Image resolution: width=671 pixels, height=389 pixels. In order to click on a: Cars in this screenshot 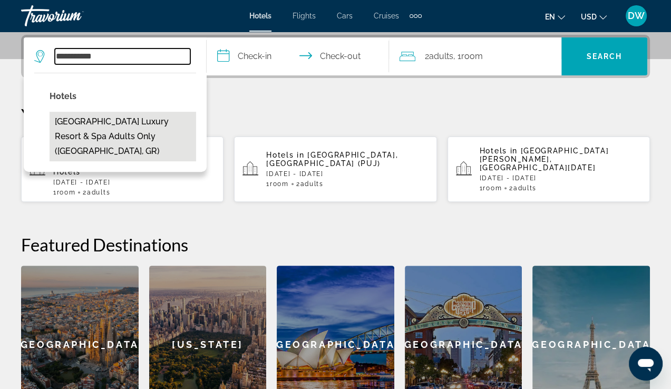, I will do `click(345, 16)`.